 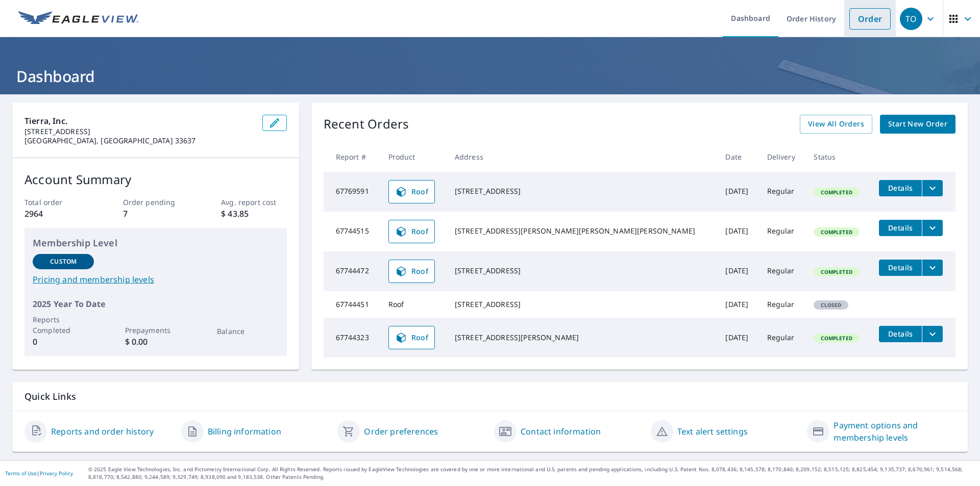 What do you see at coordinates (351, 192) in the screenshot?
I see `td: 67769591` at bounding box center [351, 192].